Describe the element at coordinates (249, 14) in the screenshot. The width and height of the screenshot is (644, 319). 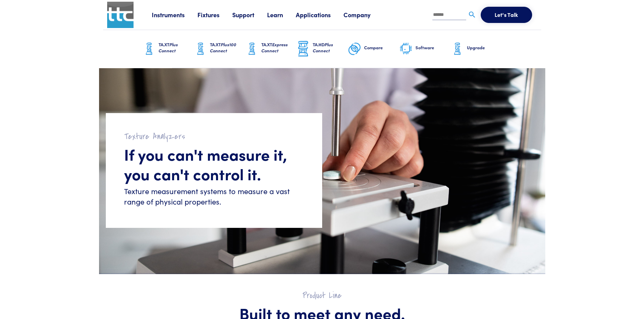
I see `a: Support` at that location.